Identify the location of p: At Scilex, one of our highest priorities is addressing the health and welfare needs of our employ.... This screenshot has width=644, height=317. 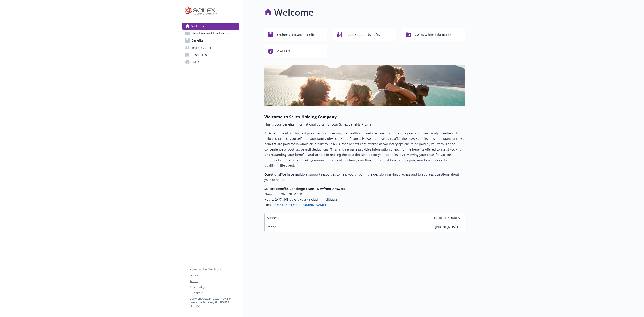
(365, 150).